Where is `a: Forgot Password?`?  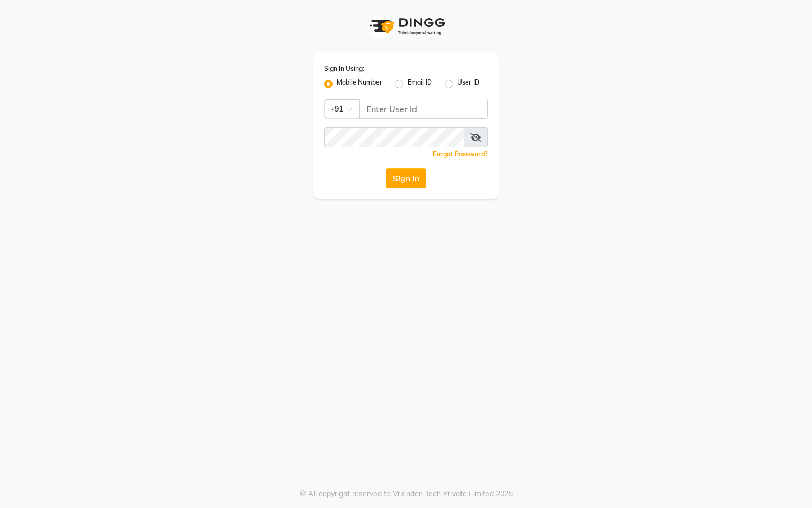 a: Forgot Password? is located at coordinates (461, 154).